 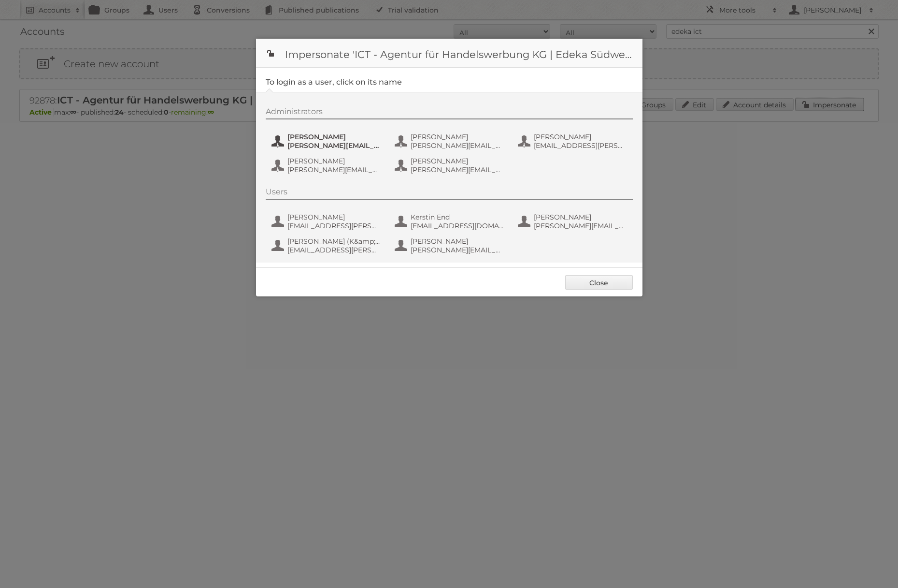 I want to click on h1: Impersonate 'ICT - Agentur für Handelswerbung KG | Edeka Südwest', so click(x=449, y=53).